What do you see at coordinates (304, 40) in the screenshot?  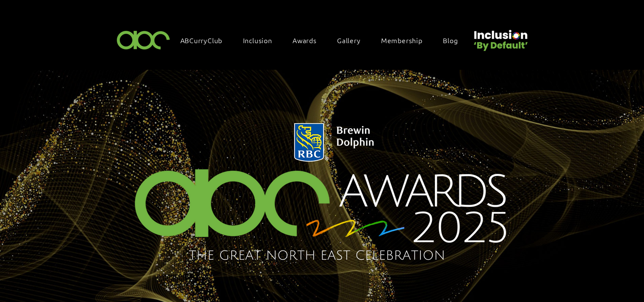 I see `span: Awards` at bounding box center [304, 40].